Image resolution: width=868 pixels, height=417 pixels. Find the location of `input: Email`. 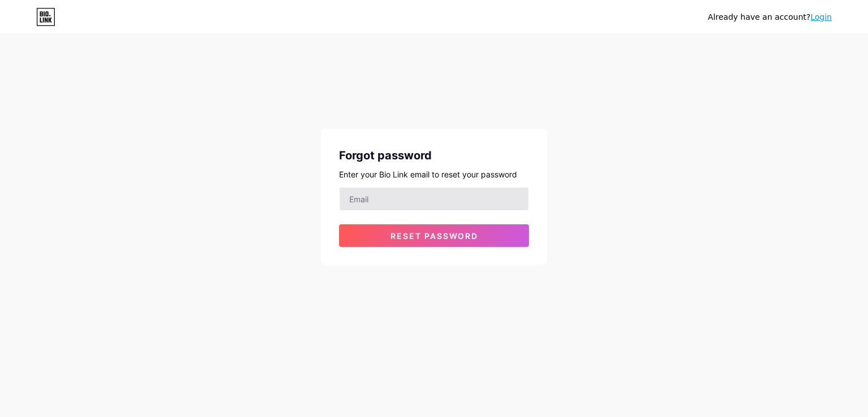

input: Email is located at coordinates (434, 199).